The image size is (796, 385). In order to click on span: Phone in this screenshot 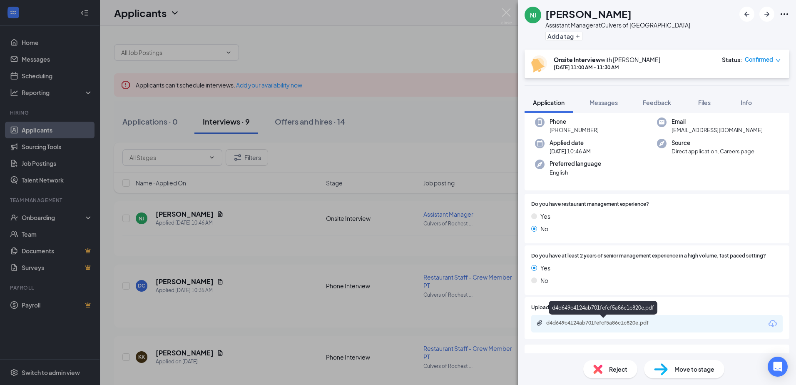, I will do `click(574, 122)`.